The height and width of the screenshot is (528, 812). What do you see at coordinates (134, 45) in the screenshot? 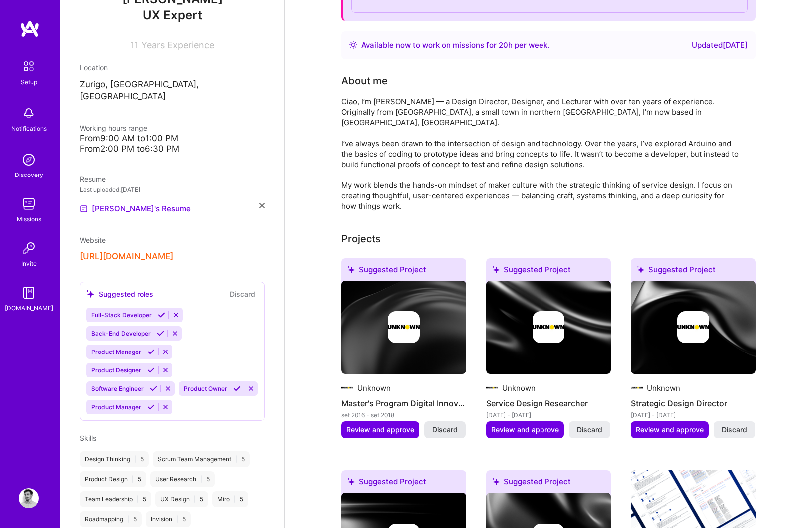
I see `span: 11` at bounding box center [134, 45].